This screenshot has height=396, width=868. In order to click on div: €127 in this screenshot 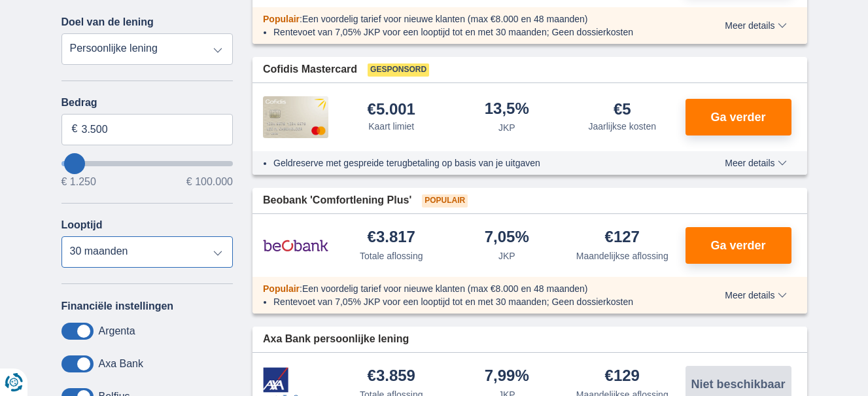, I will do `click(623, 238)`.